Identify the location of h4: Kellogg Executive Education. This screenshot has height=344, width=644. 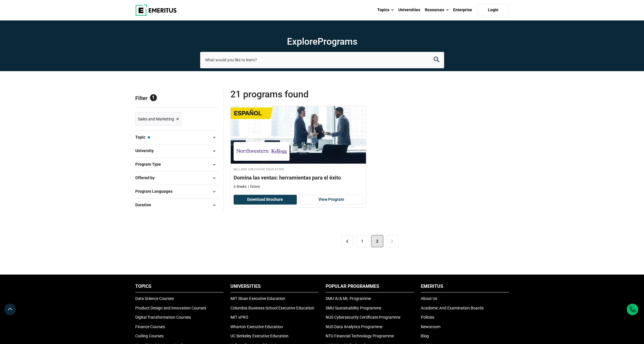
(298, 169).